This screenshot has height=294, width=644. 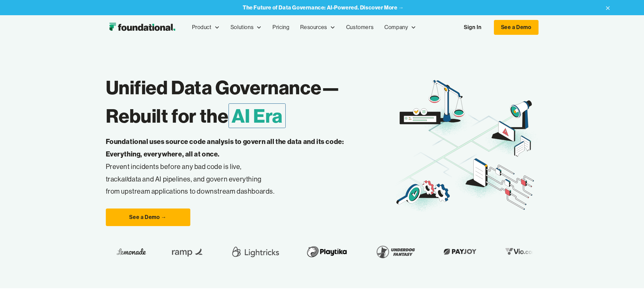 I want to click on div: Chat Widget, so click(x=583, y=254).